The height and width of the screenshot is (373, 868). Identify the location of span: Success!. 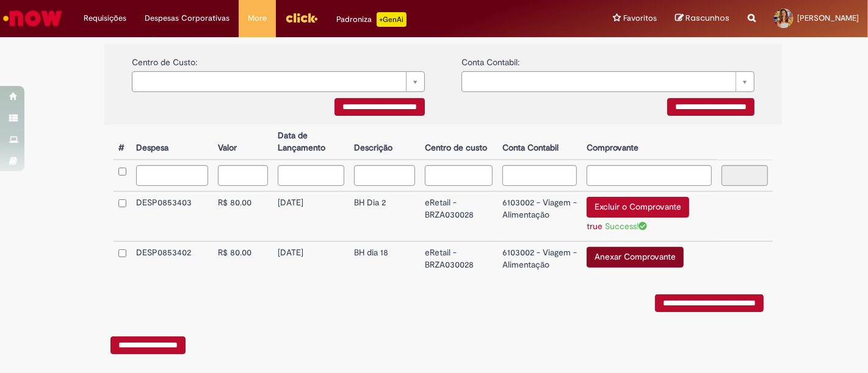
(626, 226).